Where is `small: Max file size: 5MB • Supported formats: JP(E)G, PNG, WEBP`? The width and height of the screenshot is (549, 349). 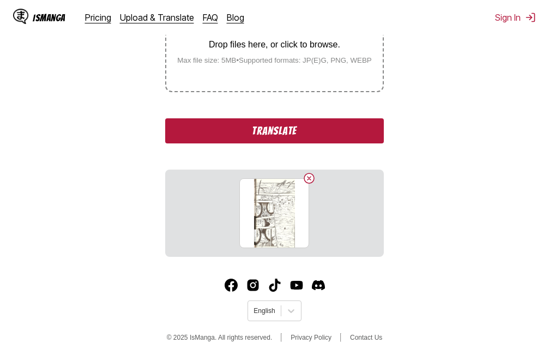 small: Max file size: 5MB • Supported formats: JP(E)G, PNG, WEBP is located at coordinates (274, 60).